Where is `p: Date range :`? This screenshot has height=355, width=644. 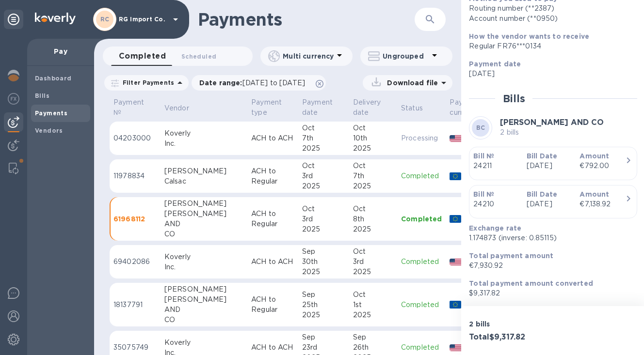
p: Date range : is located at coordinates (254, 83).